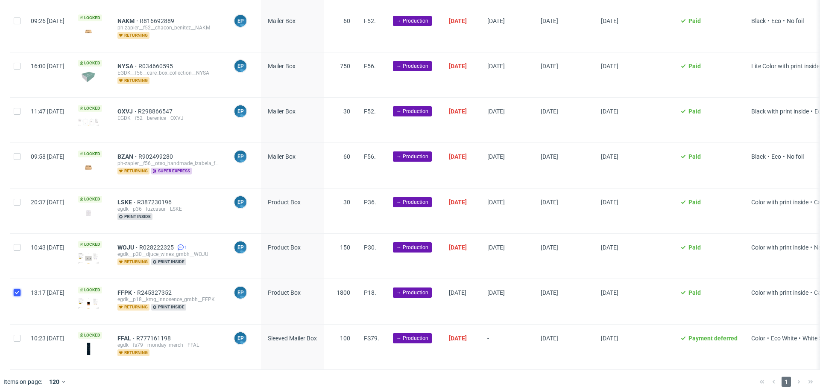 This screenshot has height=392, width=820. I want to click on a: R777161198, so click(154, 339).